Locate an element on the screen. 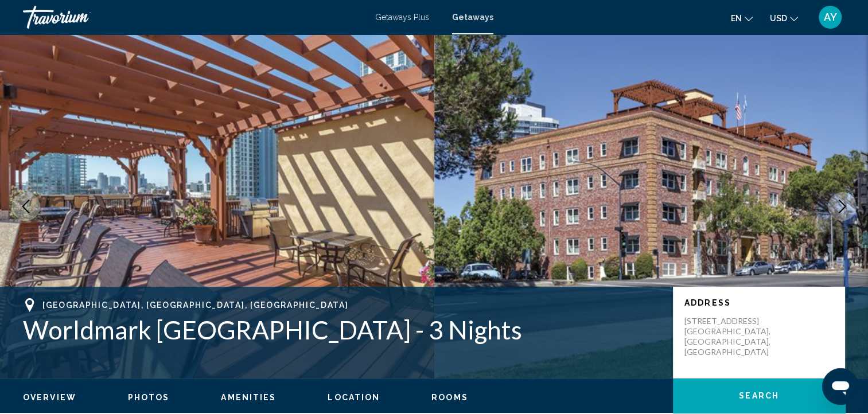 This screenshot has height=414, width=868. span: USD is located at coordinates (778, 18).